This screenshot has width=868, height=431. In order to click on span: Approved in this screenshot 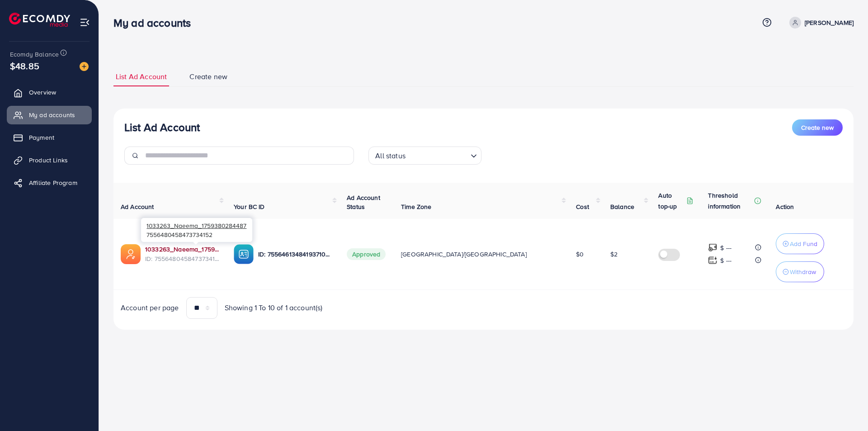, I will do `click(367, 254)`.